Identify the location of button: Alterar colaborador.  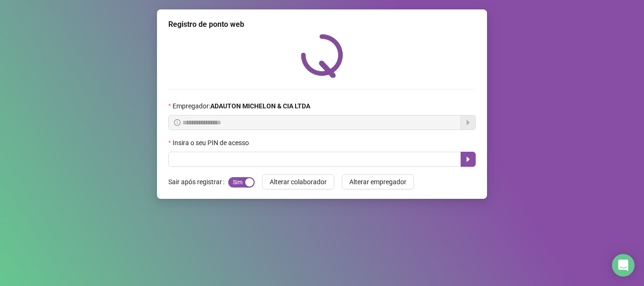
(298, 182).